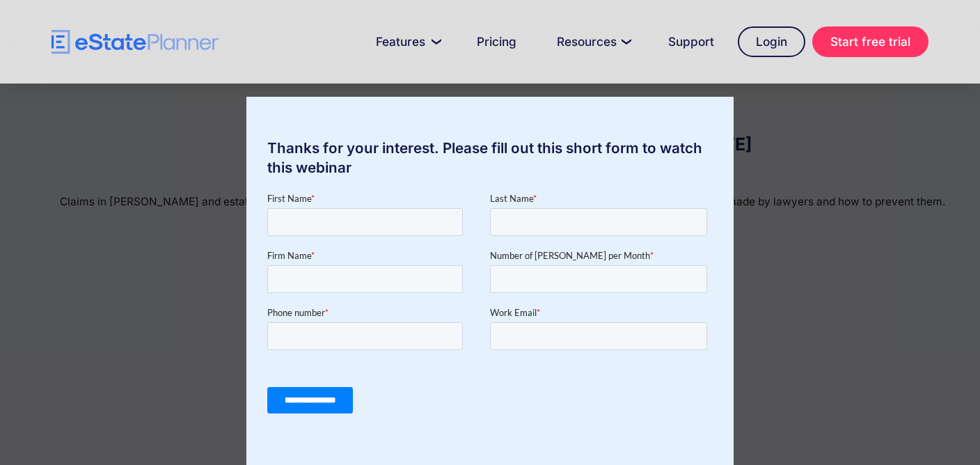  Describe the element at coordinates (246, 121) in the screenshot. I see `span: Work Email` at that location.